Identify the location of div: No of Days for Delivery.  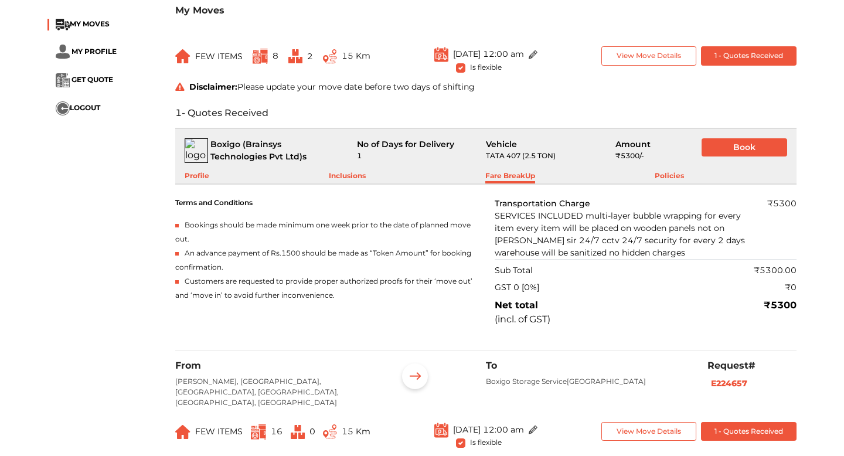
(413, 144).